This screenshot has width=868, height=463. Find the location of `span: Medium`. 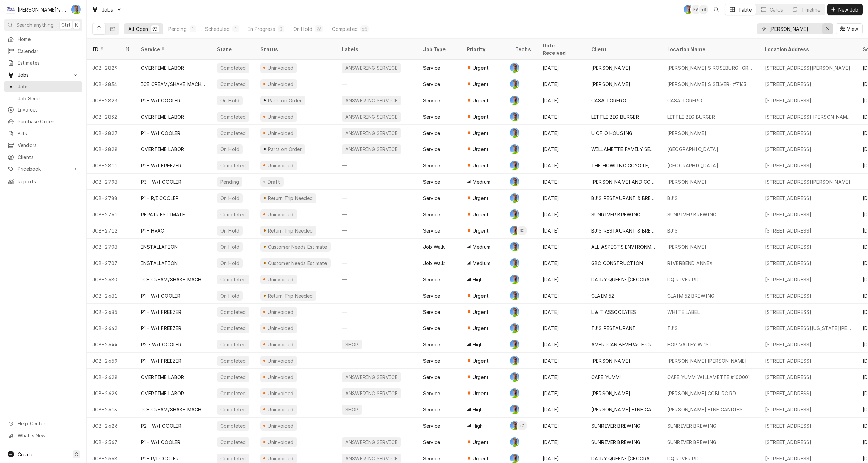

span: Medium is located at coordinates (481, 263).